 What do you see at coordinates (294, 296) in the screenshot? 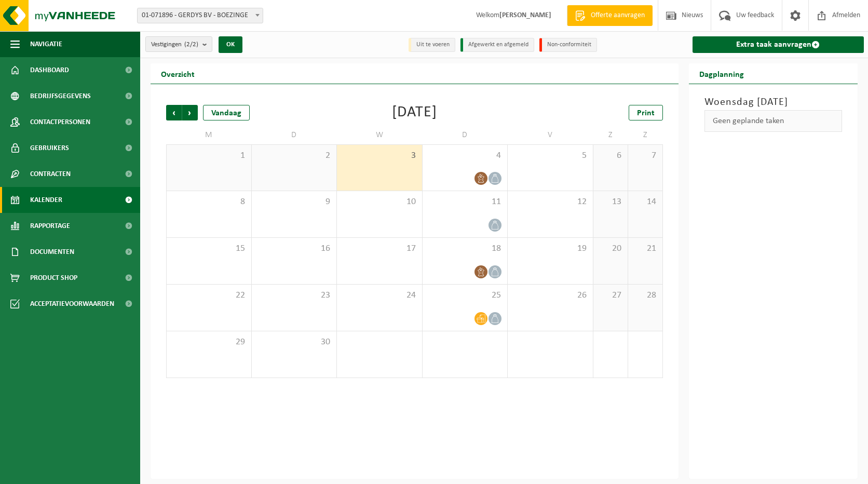
I see `span: 23` at bounding box center [294, 296].